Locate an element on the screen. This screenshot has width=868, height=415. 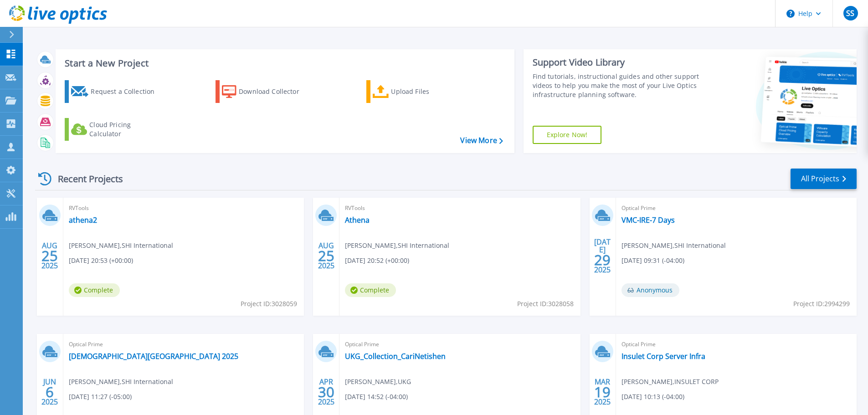
span: 29 is located at coordinates (602, 259).